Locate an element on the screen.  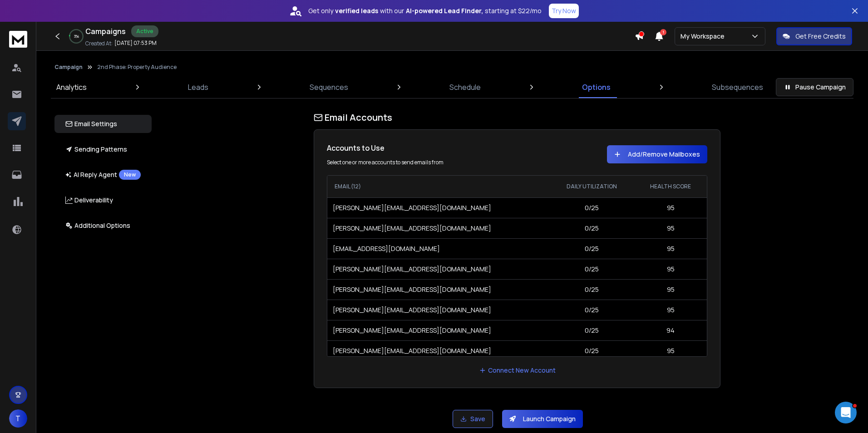
p: Get only with our starting at $22/mo is located at coordinates (425, 11).